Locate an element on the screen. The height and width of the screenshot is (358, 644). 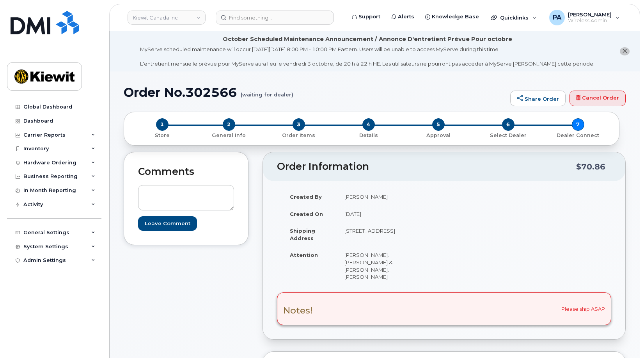
span: 4 is located at coordinates (369, 125).